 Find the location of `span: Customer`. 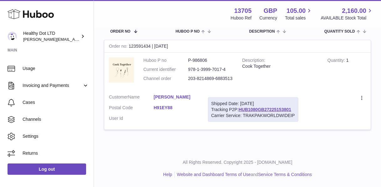

span: Customer is located at coordinates (118, 97).